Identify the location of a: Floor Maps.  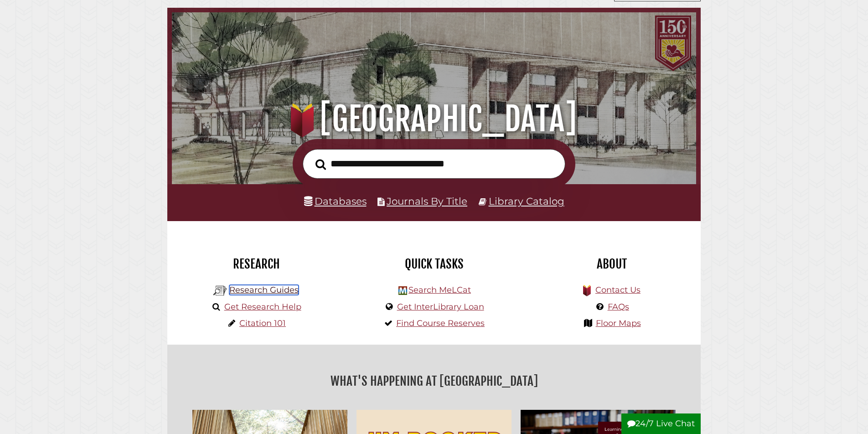
(618, 323).